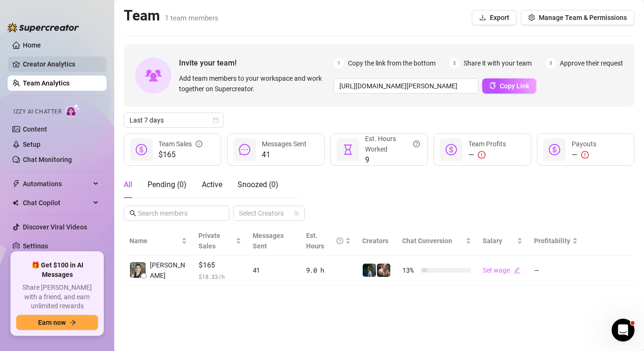 The height and width of the screenshot is (351, 644). What do you see at coordinates (551, 63) in the screenshot?
I see `span: 3` at bounding box center [551, 63].